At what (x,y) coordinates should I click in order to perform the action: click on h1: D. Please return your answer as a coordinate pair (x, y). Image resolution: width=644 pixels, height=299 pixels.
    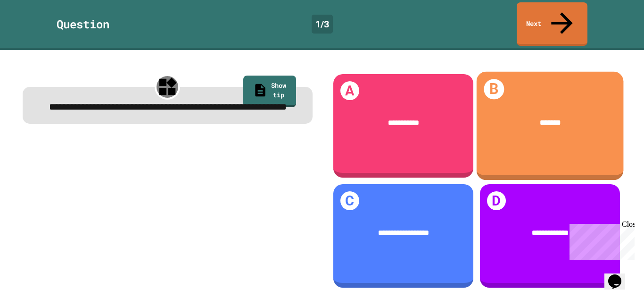
    Looking at the image, I should click on (496, 201).